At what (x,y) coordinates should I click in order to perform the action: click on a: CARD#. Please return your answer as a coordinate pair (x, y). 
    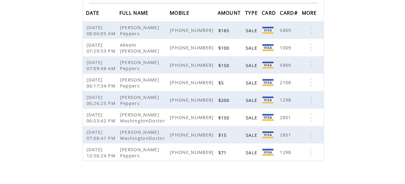
    Looking at the image, I should click on (289, 13).